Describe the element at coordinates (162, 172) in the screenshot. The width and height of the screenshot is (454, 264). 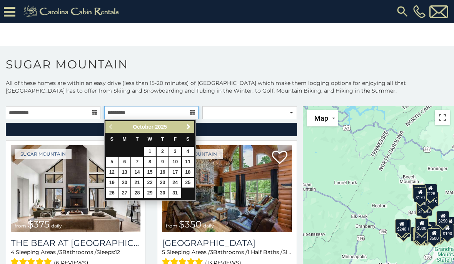
I see `a: 16` at that location.